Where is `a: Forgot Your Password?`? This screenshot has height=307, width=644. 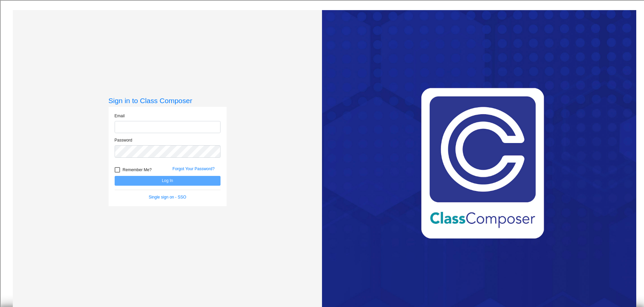
a: Forgot Your Password? is located at coordinates (194, 169).